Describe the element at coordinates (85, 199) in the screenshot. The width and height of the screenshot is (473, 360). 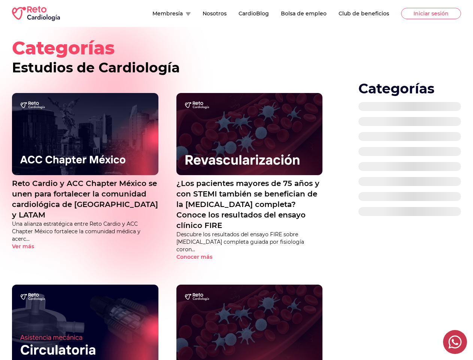
I see `a: Reto Cardio y ACC Chapter México se unen para fortalecer la comunidad cardiológica de [GEOGRAPHIC...` at that location.